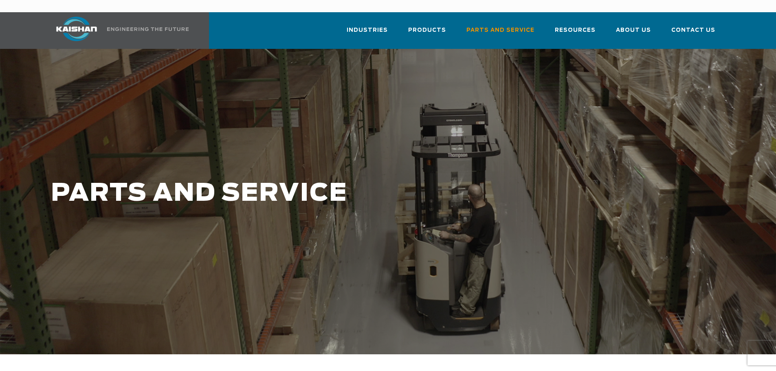 The width and height of the screenshot is (776, 371). Describe the element at coordinates (634, 33) in the screenshot. I see `a: About Us` at that location.